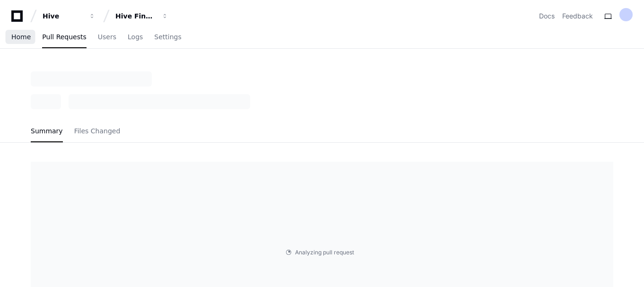  What do you see at coordinates (107, 37) in the screenshot?
I see `span: Users` at bounding box center [107, 37].